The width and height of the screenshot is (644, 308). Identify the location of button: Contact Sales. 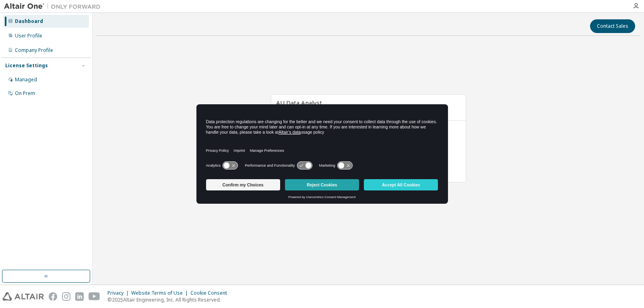
(612, 26).